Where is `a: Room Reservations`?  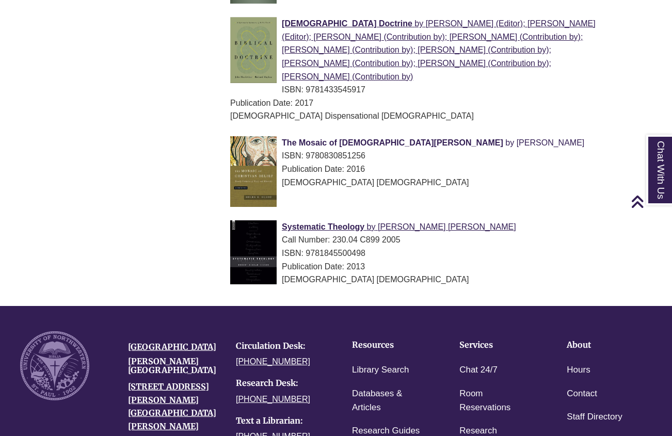 a: Room Reservations is located at coordinates (497, 401).